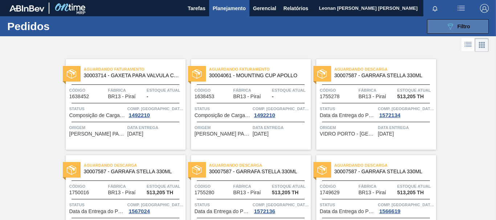 Image resolution: width=496 pixels, height=220 pixels. What do you see at coordinates (58, 26) in the screenshot?
I see `h1: Pedidos` at bounding box center [58, 26].